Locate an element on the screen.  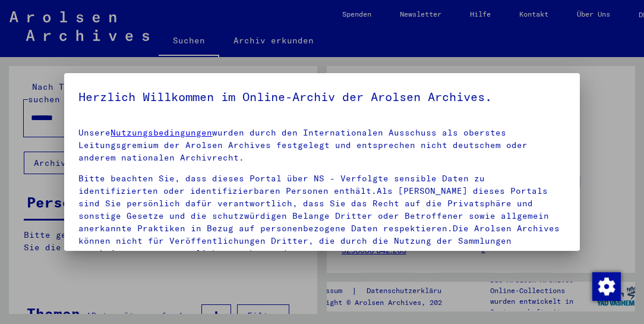
div: Zustimmung ändern is located at coordinates (606, 286).